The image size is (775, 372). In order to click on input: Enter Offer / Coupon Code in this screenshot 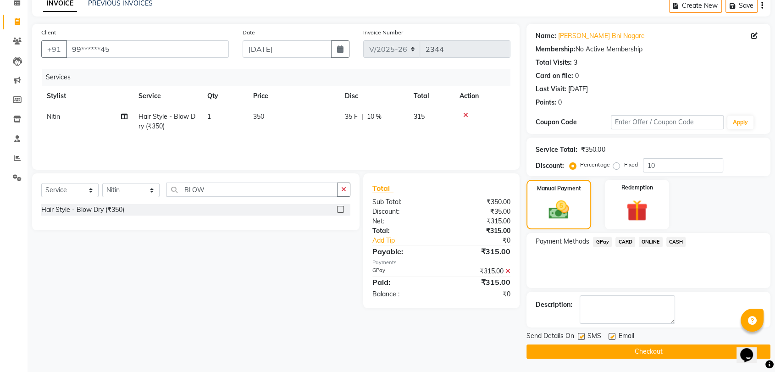, I will do `click(667, 122)`.